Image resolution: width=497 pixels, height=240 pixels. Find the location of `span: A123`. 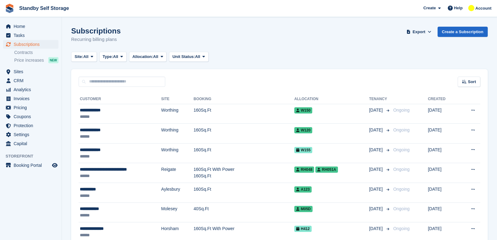

span: A123 is located at coordinates (303, 189).